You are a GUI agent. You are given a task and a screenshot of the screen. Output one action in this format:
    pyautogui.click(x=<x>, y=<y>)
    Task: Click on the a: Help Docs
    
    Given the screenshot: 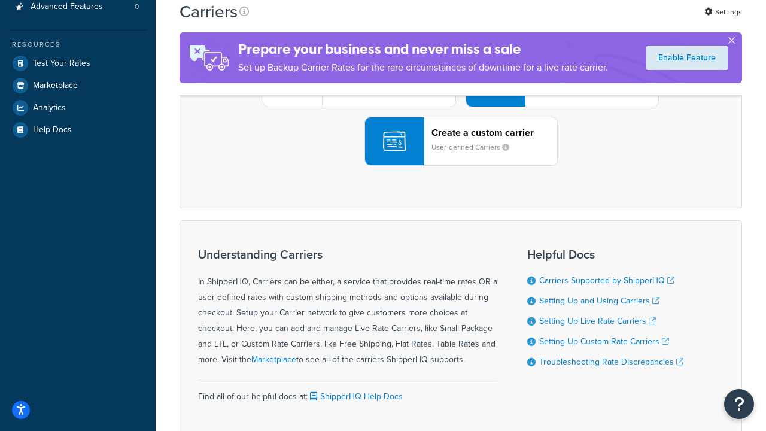 What is the action you would take?
    pyautogui.click(x=78, y=130)
    